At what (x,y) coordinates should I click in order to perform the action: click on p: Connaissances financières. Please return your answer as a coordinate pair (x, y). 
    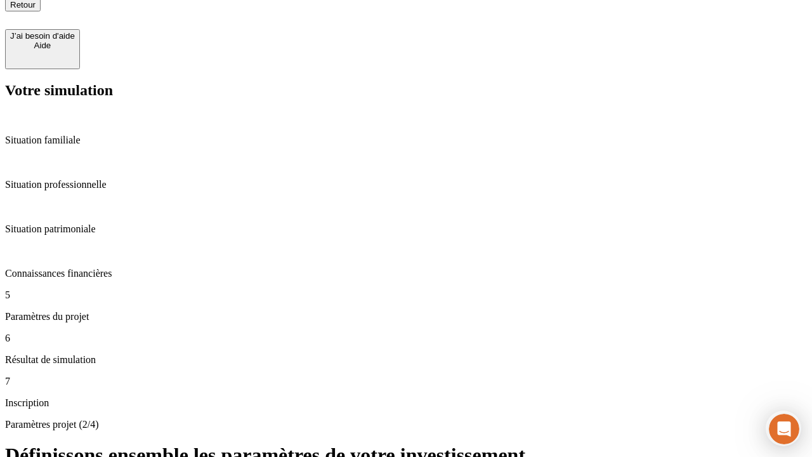
    Looking at the image, I should click on (406, 274).